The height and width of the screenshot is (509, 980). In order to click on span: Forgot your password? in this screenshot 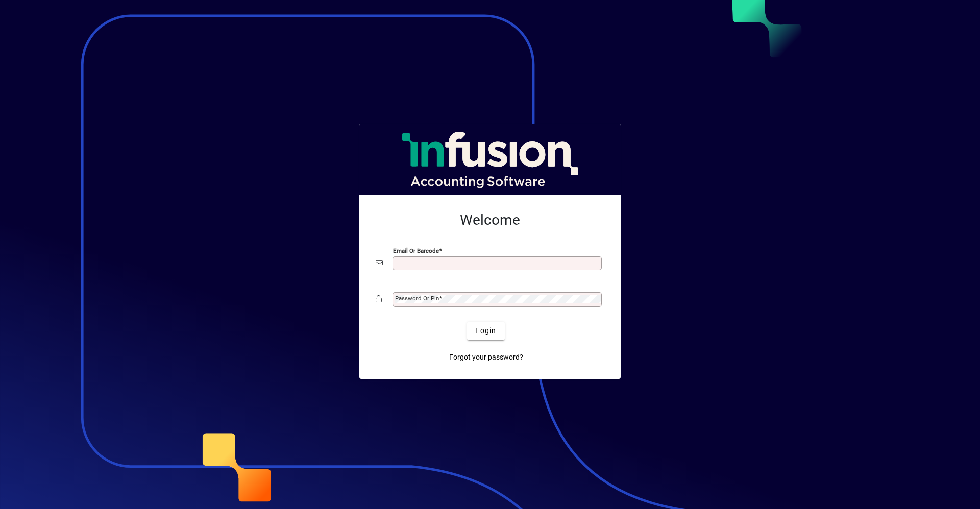, I will do `click(486, 357)`.